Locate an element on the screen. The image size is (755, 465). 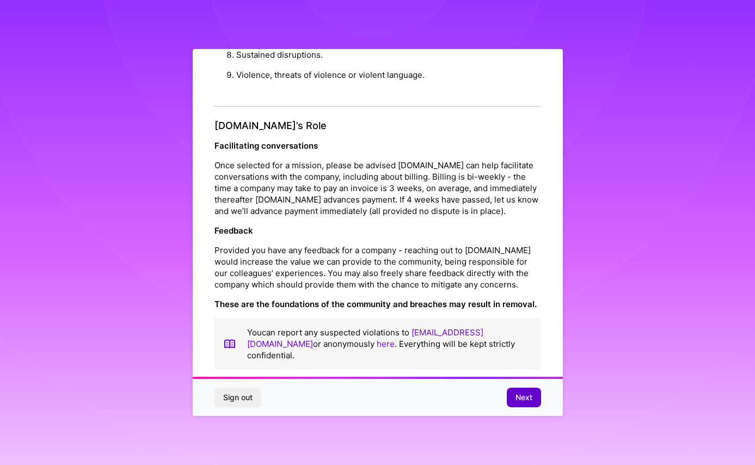
li: Sustained disruptions. is located at coordinates (388, 54).